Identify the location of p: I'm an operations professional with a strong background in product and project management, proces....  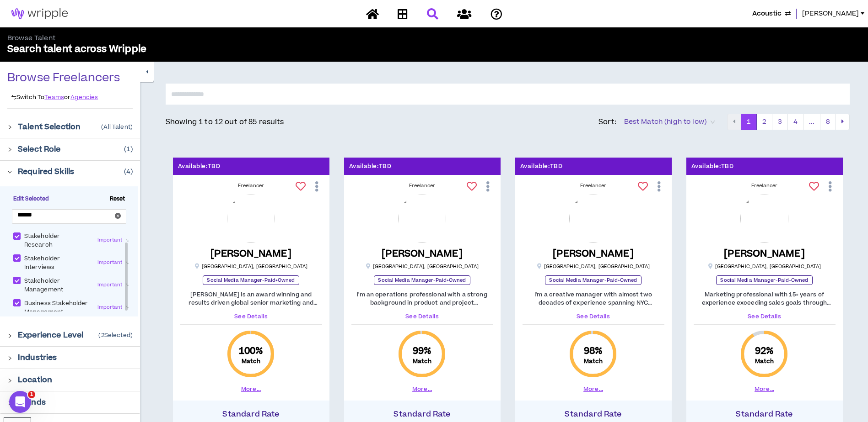
(422, 299).